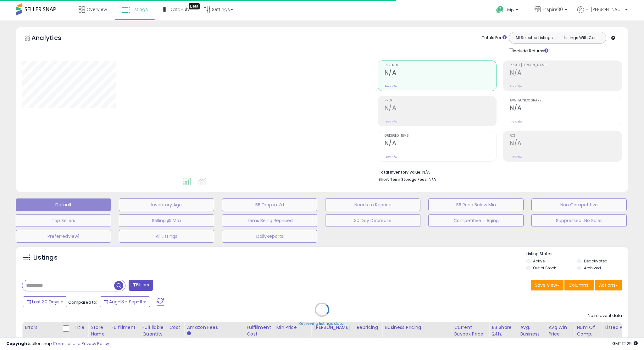 Image resolution: width=644 pixels, height=350 pixels. What do you see at coordinates (166, 220) in the screenshot?
I see `button: Selling @ Max` at bounding box center [166, 220].